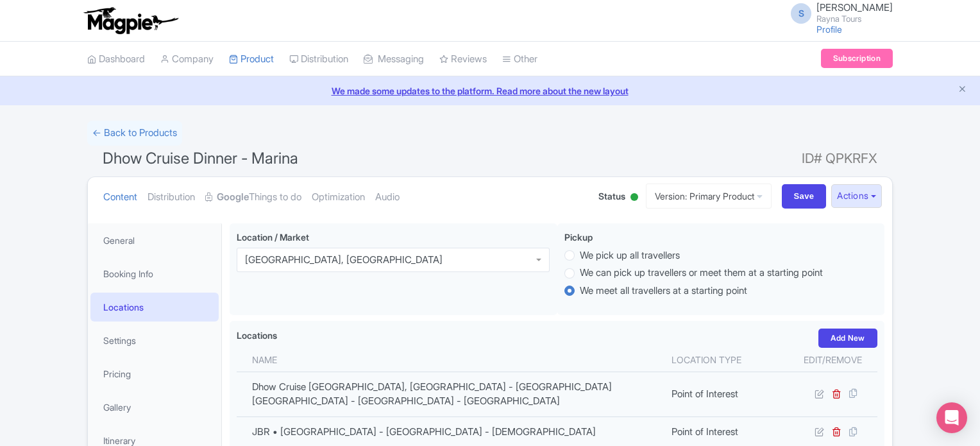 Image resolution: width=980 pixels, height=446 pixels. I want to click on input: Save, so click(804, 197).